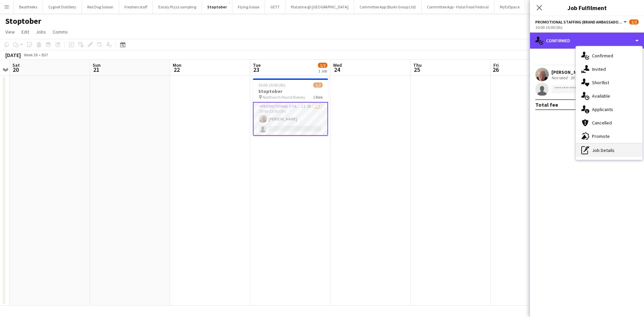 This screenshot has height=317, width=644. Describe the element at coordinates (388, 7) in the screenshot. I see `button: Committee App (Burki Group Ltd)` at that location.